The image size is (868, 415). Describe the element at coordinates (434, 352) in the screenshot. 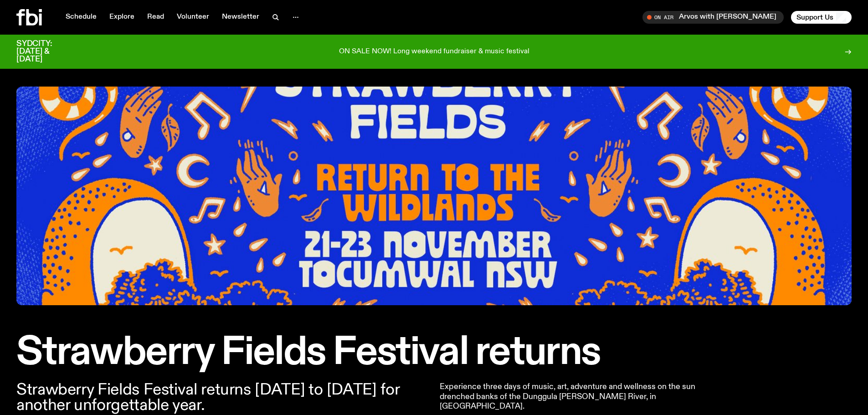

I see `h1: Strawberry Fields Festival returns` at that location.